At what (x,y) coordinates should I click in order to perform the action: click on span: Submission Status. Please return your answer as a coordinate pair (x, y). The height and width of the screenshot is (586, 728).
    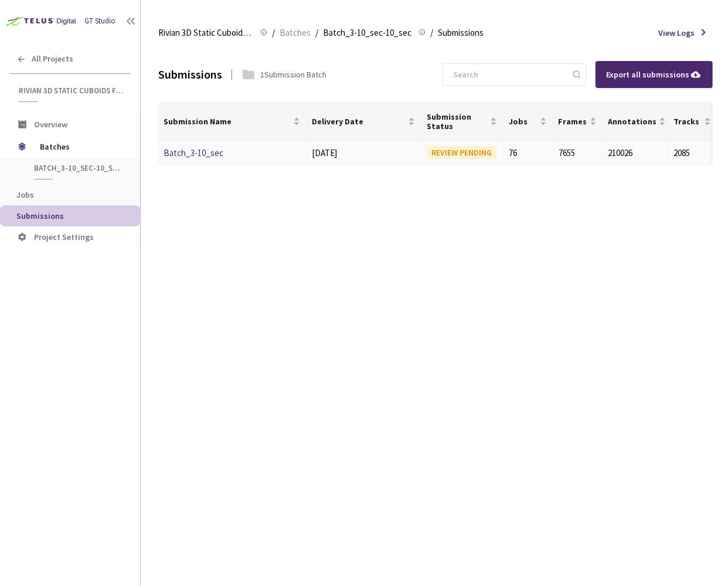
    Looking at the image, I should click on (457, 122).